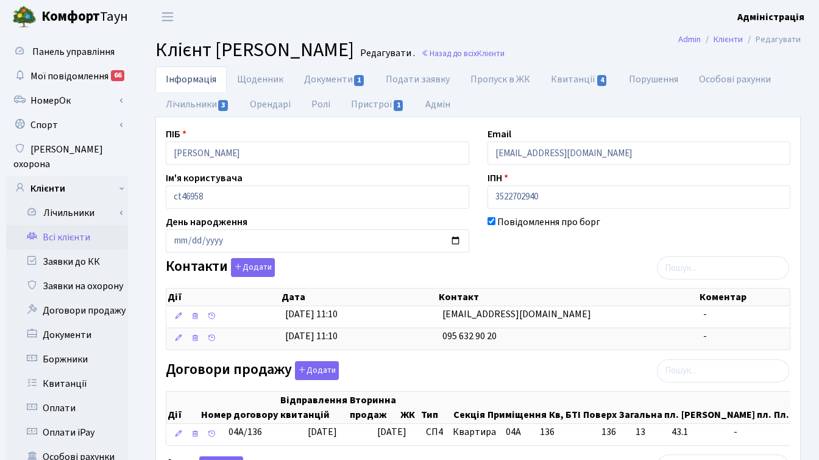  Describe the element at coordinates (600, 407) in the screenshot. I see `th: Поверх` at that location.